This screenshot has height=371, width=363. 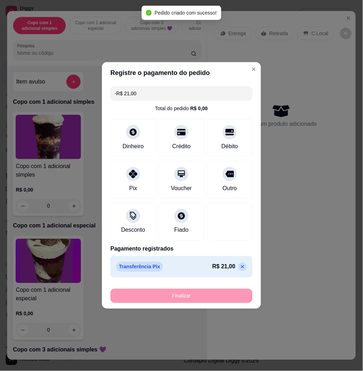 I want to click on p: R$ 21,00, so click(x=224, y=267).